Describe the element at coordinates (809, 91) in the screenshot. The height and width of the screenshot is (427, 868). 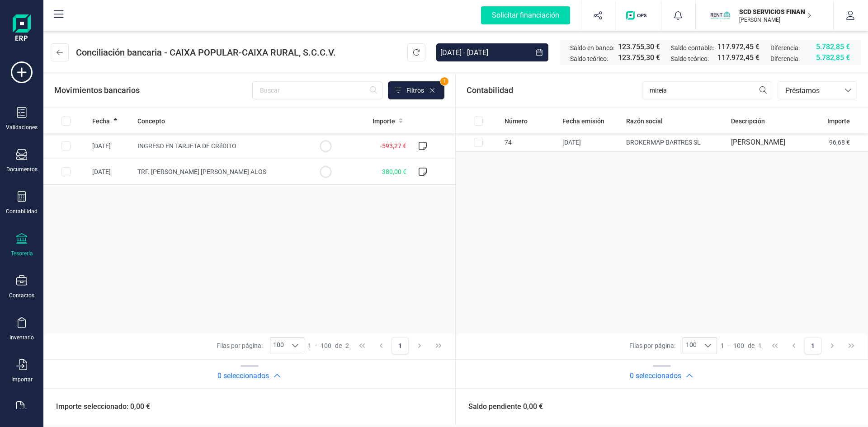
I see `span: Préstamos` at that location.